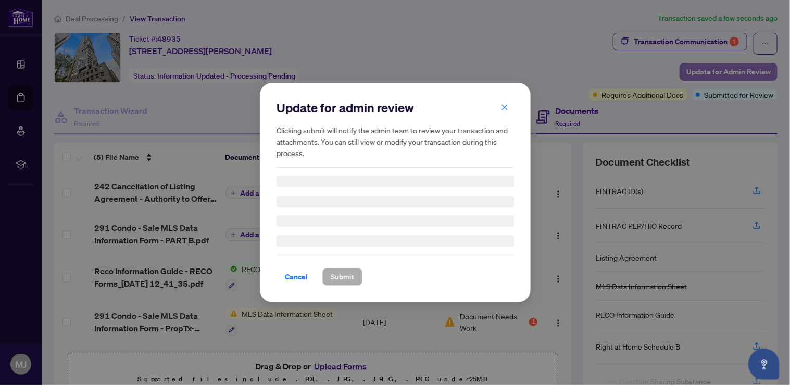 This screenshot has height=385, width=790. Describe the element at coordinates (764, 364) in the screenshot. I see `button: Open asap` at that location.